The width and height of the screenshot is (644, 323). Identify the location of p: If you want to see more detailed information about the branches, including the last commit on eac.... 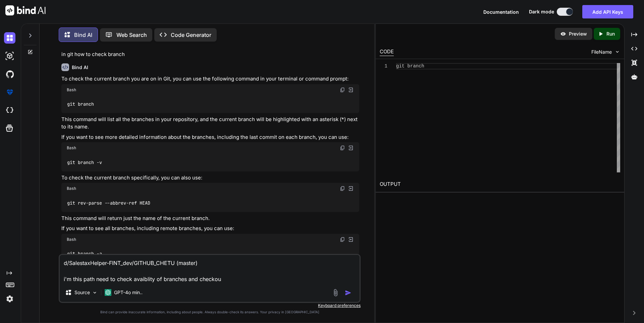
(211, 137).